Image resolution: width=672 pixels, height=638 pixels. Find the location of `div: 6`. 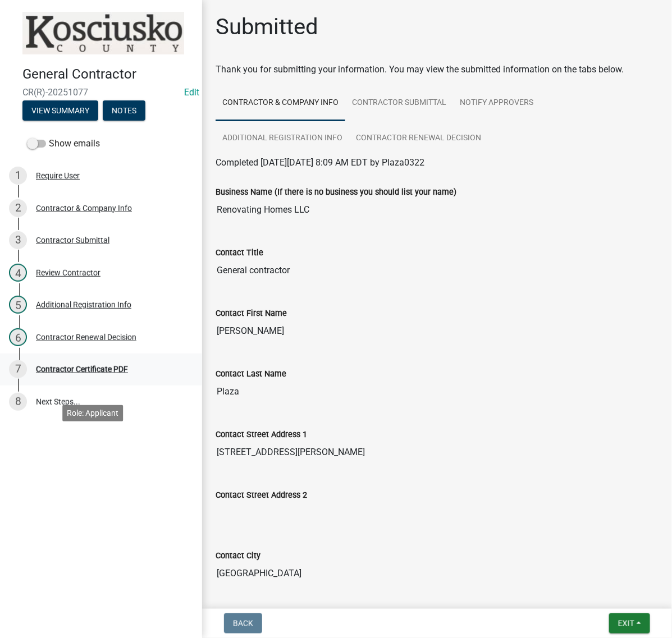

div: 6 is located at coordinates (18, 337).